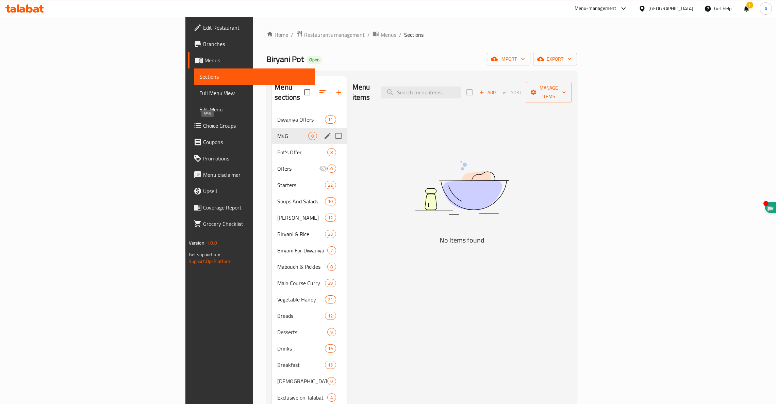 The width and height of the screenshot is (776, 404). I want to click on a: Menu disclaimer, so click(251, 175).